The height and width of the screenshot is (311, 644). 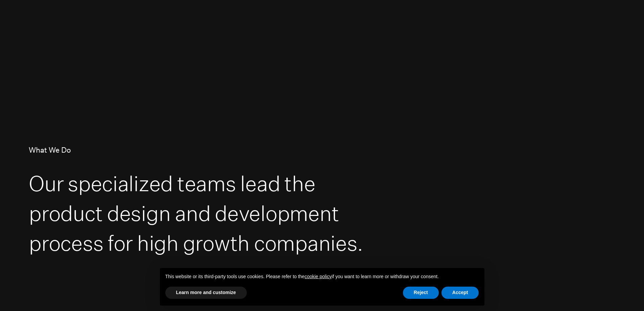 What do you see at coordinates (199, 213) in the screenshot?
I see `h2: Our specialized teams lead the product design and development process for high growth companies.` at bounding box center [199, 213].